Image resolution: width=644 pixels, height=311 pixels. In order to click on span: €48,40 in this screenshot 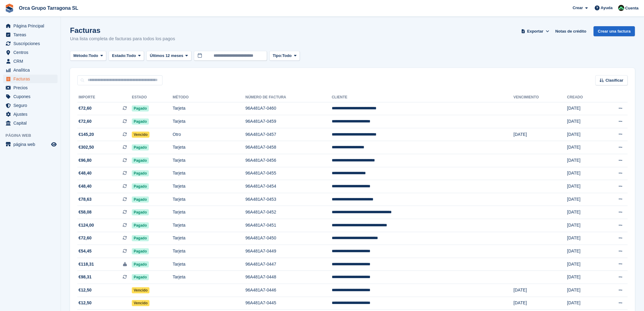, I will do `click(85, 173)`.